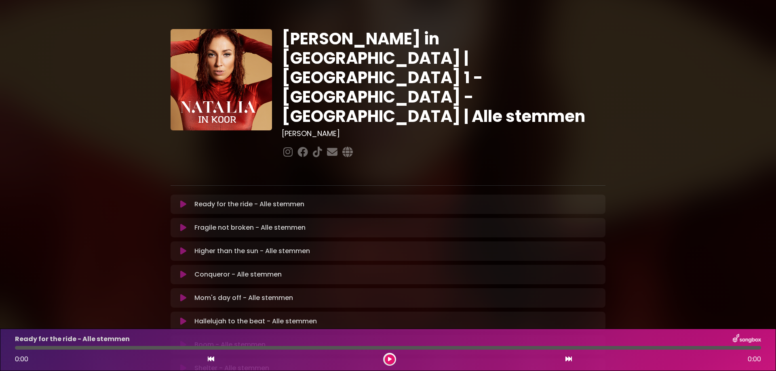  Describe the element at coordinates (252, 251) in the screenshot. I see `p: Higher than the sun - Alle stemmen` at that location.